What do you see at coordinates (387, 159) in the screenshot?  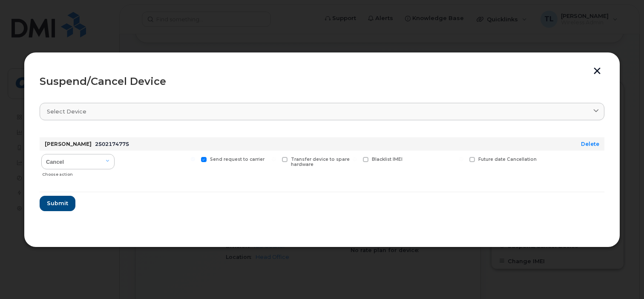 I see `span: Blacklist IMEI` at bounding box center [387, 159].